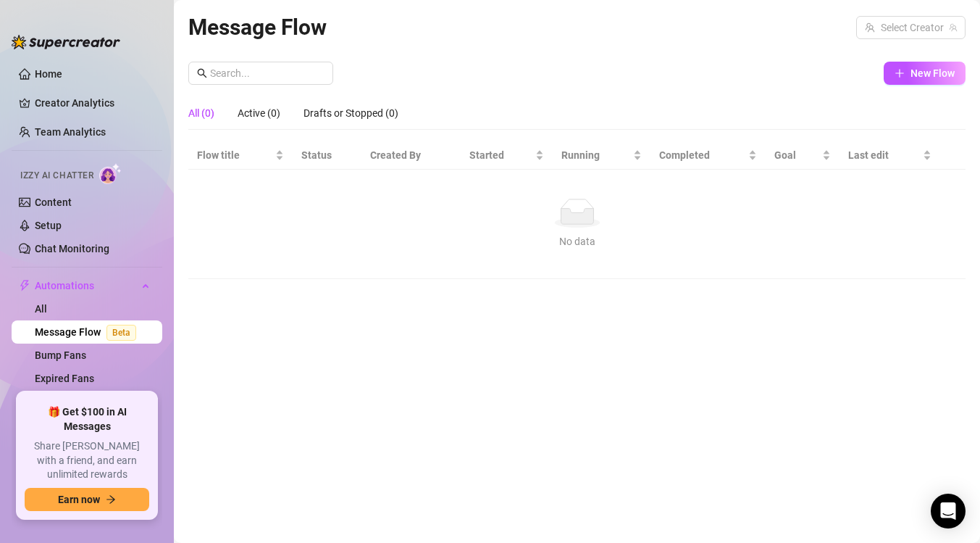 The height and width of the screenshot is (543, 980). What do you see at coordinates (257, 27) in the screenshot?
I see `article: Message Flow` at bounding box center [257, 27].